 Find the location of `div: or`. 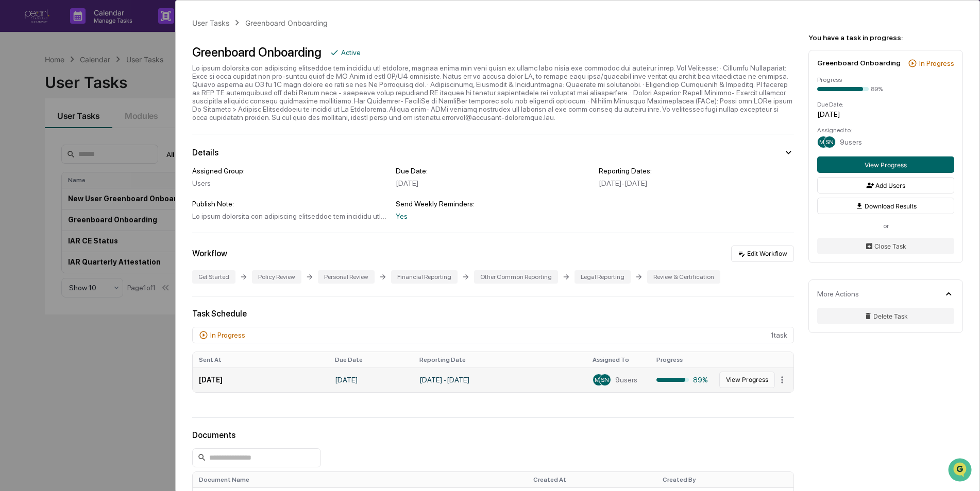

div: or is located at coordinates (885, 226).